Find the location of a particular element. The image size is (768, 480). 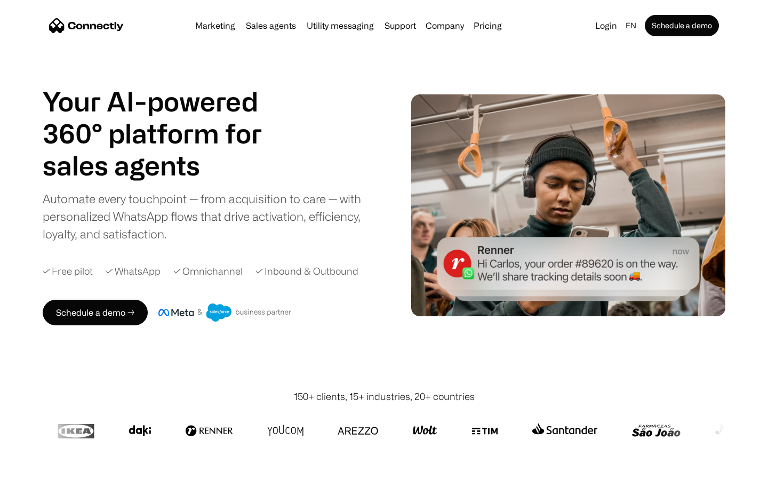

a: Schedule a demo is located at coordinates (681, 26).